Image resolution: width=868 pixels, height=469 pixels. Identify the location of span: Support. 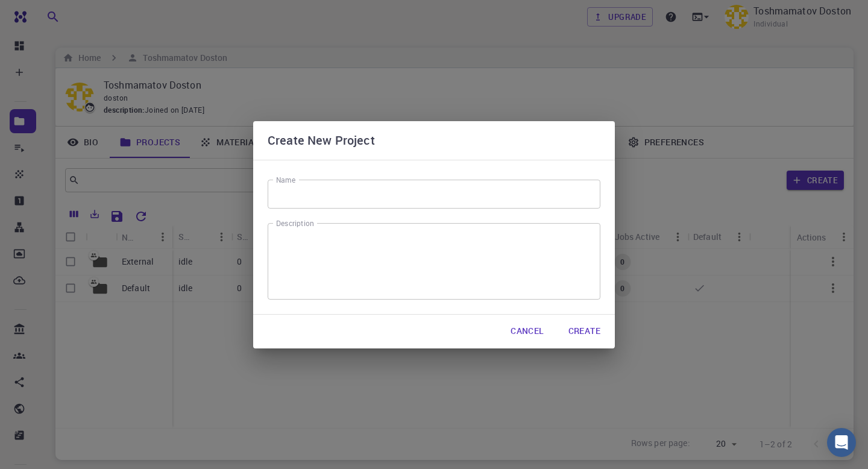
(47, 14).